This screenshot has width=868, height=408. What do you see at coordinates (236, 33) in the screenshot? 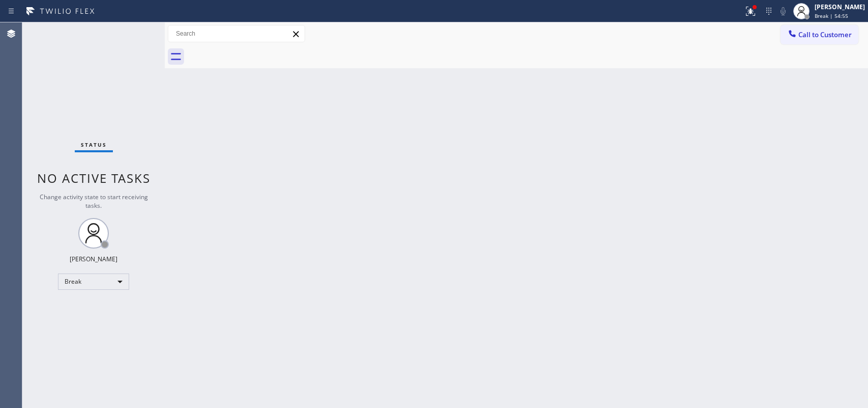
I see `input: Search` at bounding box center [236, 33].